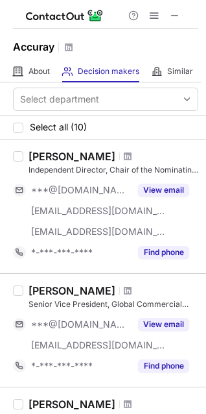 The height and width of the screenshot is (414, 206). Describe the element at coordinates (60, 99) in the screenshot. I see `div: Select department` at that location.